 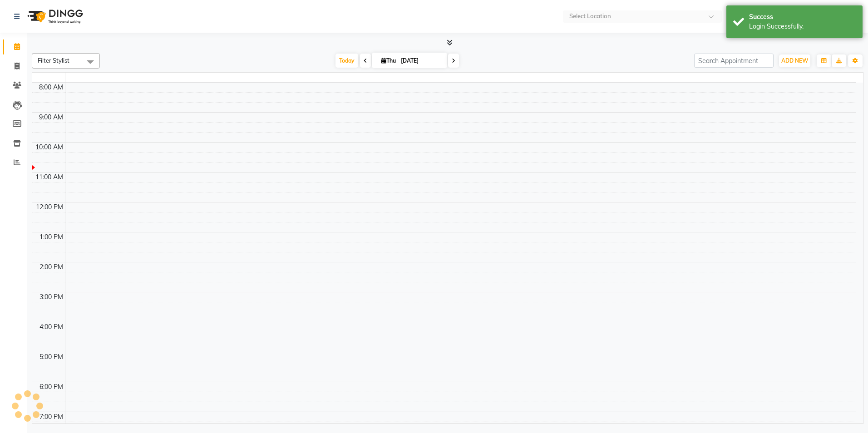 What do you see at coordinates (802, 27) in the screenshot?
I see `div: Login Successfully.` at bounding box center [802, 27].